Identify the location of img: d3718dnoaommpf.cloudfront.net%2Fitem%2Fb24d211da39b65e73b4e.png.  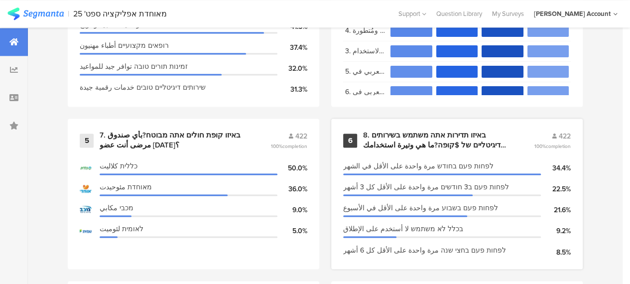
(86, 231).